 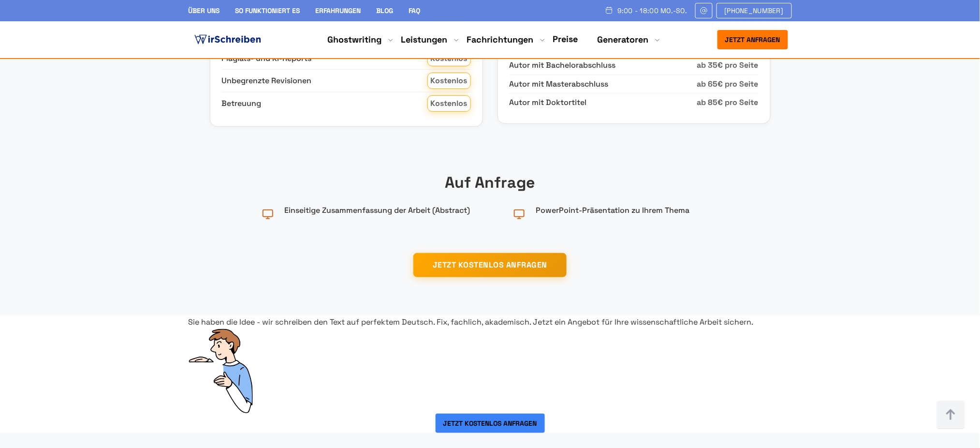 I want to click on a: Fachrichtungen, so click(x=500, y=40).